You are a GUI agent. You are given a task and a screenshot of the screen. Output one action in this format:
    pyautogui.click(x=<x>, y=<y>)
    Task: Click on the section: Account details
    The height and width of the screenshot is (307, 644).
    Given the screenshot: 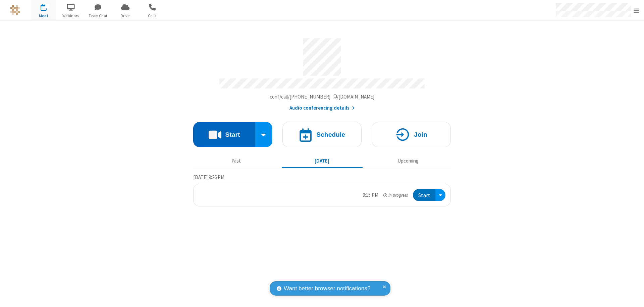 What is the action you would take?
    pyautogui.click(x=322, y=72)
    